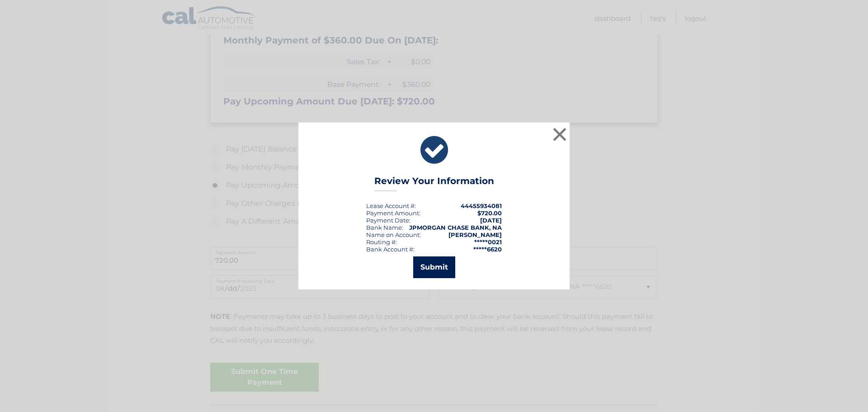 The width and height of the screenshot is (868, 412). What do you see at coordinates (387, 220) in the screenshot?
I see `span: Payment Date` at bounding box center [387, 220].